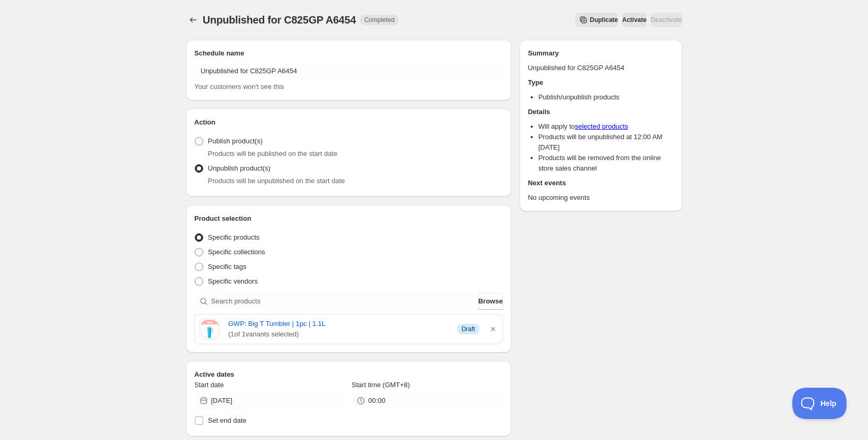 The width and height of the screenshot is (868, 440). I want to click on input: Search products, so click(344, 302).